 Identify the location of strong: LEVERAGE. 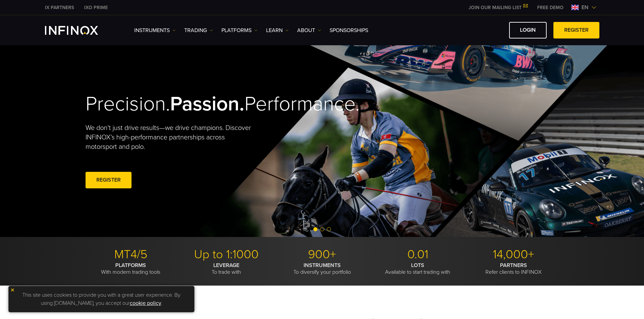
(226, 265).